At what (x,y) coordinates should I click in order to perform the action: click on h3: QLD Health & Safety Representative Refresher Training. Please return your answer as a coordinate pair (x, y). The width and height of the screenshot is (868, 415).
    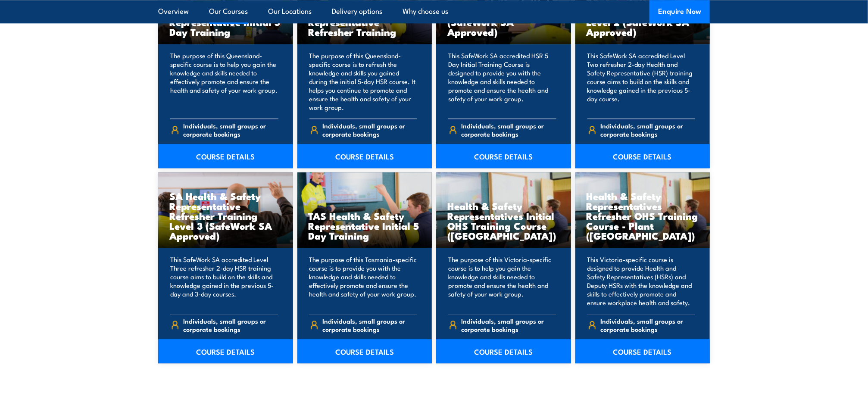
    Looking at the image, I should click on (364, 21).